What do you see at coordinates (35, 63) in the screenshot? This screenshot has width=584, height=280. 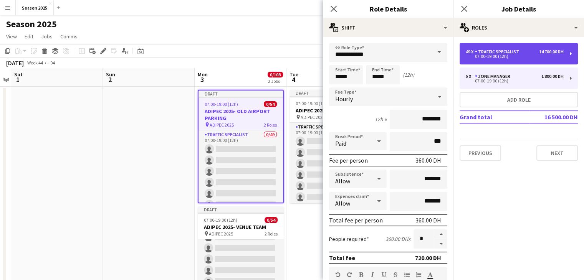 I see `span: Week 44` at bounding box center [35, 63].